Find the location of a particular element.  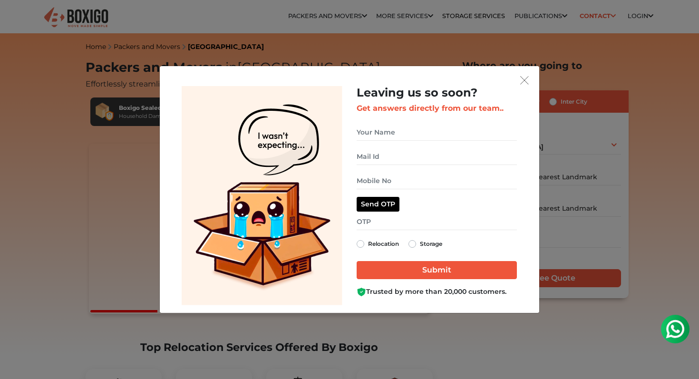

input: Submit is located at coordinates (437, 270).